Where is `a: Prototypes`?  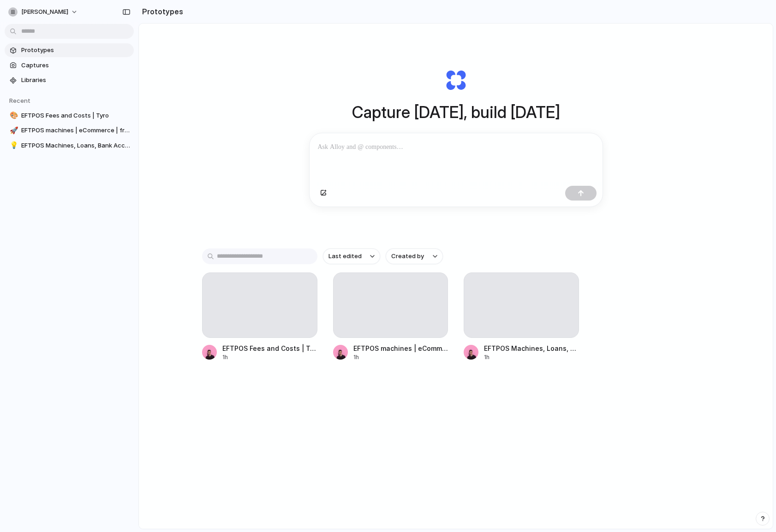 a: Prototypes is located at coordinates (69, 51).